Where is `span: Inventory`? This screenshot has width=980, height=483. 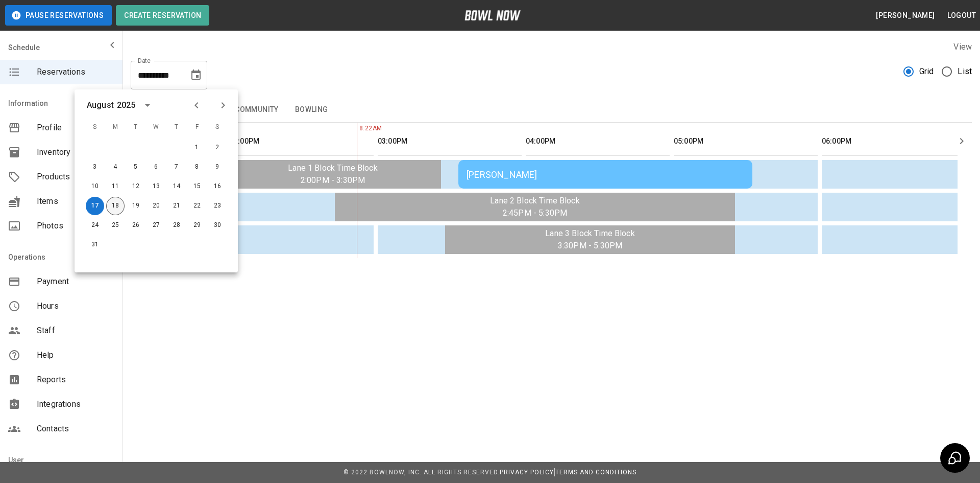
span: Inventory is located at coordinates (76, 153).